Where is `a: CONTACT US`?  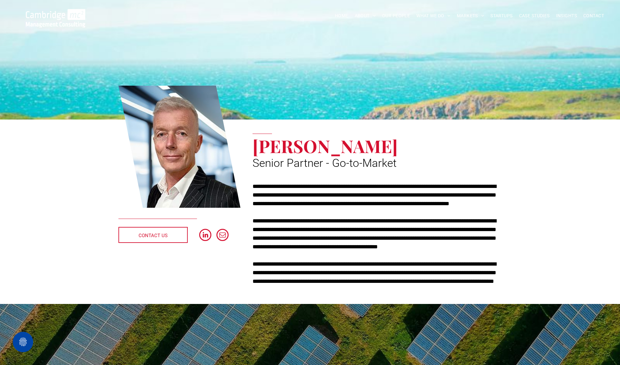
a: CONTACT US is located at coordinates (153, 235).